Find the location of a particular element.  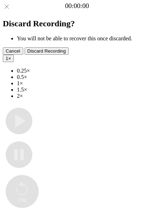

li: 1× is located at coordinates (84, 84).